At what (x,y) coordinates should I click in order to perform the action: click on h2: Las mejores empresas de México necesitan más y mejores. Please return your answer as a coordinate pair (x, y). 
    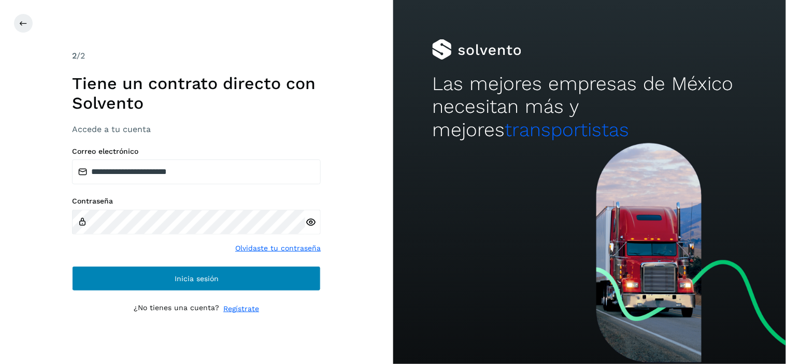
    Looking at the image, I should click on (589, 107).